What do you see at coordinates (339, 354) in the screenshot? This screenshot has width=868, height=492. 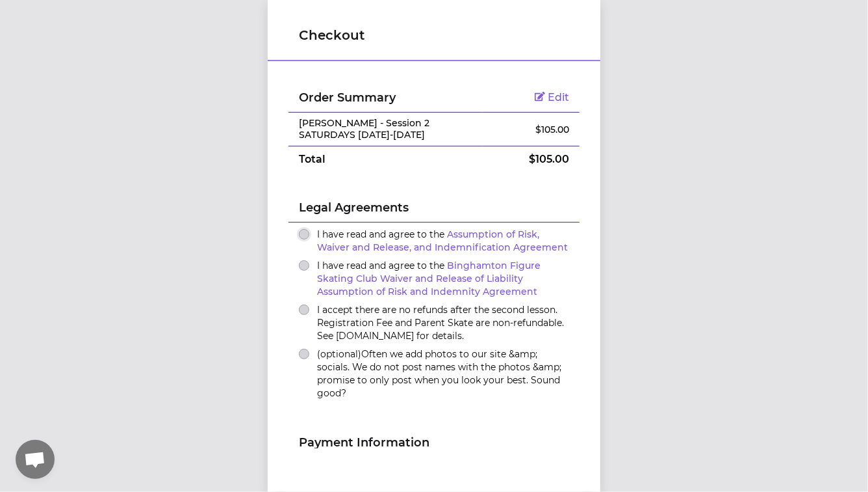 I see `span: (optional)` at bounding box center [339, 354].